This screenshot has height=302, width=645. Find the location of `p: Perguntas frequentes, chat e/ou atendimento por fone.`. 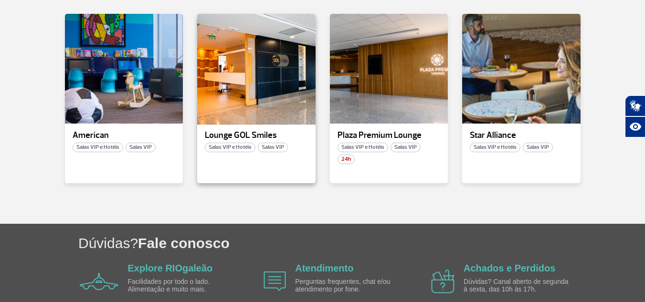

p: Perguntas frequentes, chat e/ou atendimento por fone. is located at coordinates (350, 285).